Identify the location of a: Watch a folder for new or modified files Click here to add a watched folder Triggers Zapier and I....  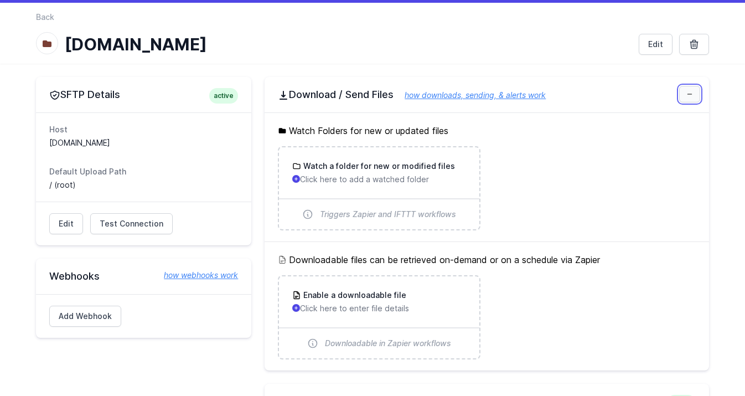
(379, 188).